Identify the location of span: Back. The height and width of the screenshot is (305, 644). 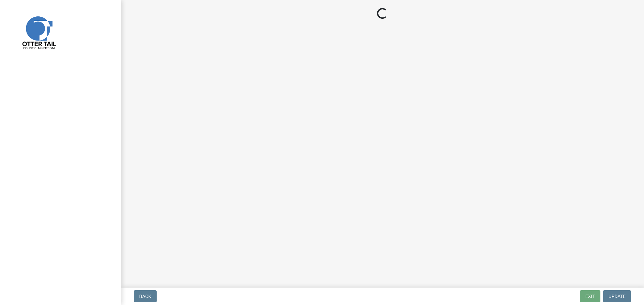
(145, 296).